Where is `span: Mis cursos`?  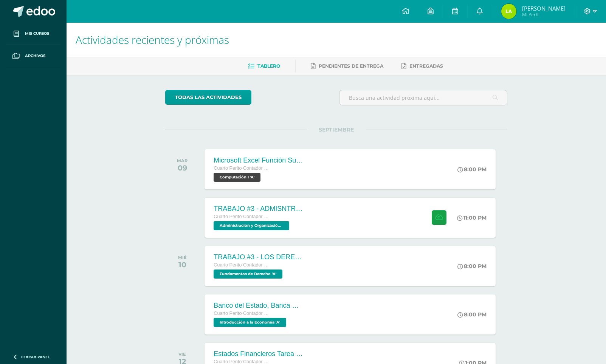 span: Mis cursos is located at coordinates (37, 34).